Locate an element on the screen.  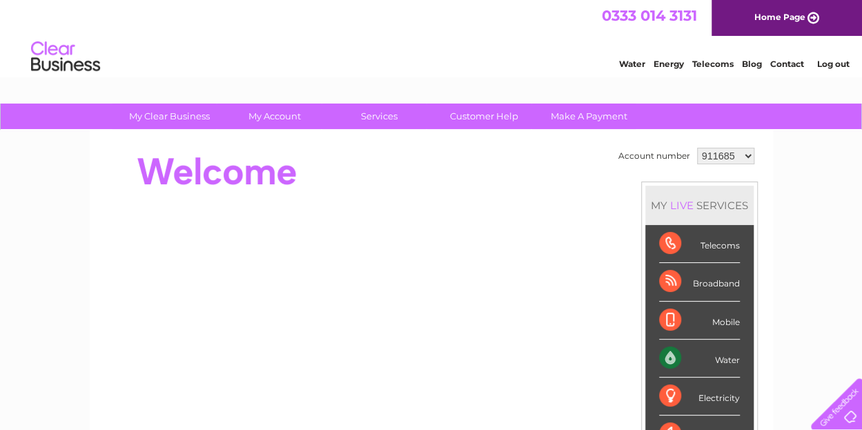
a: Water is located at coordinates (632, 63).